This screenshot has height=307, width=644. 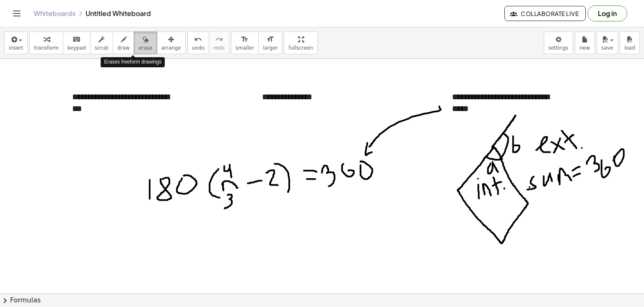 I want to click on span: save, so click(x=607, y=48).